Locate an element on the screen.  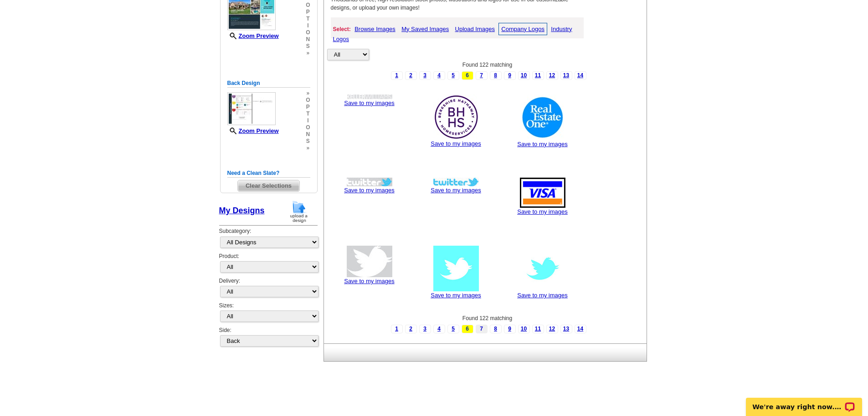
a: Browse Images is located at coordinates (375, 29).